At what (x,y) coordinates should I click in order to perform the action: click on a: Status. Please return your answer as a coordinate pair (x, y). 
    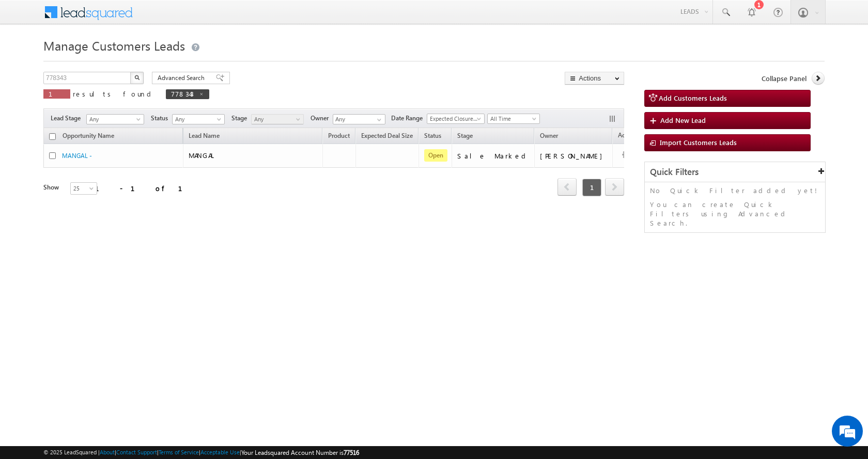
    Looking at the image, I should click on (433, 137).